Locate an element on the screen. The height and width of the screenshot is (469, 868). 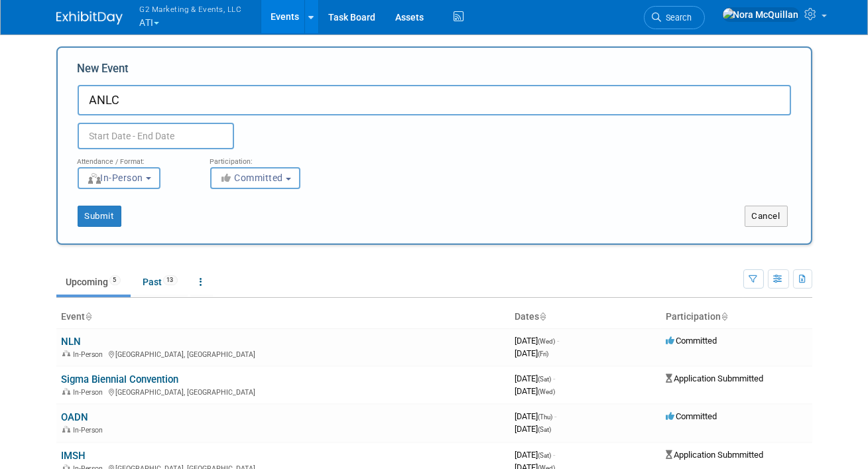
span: 13 is located at coordinates (170, 280).